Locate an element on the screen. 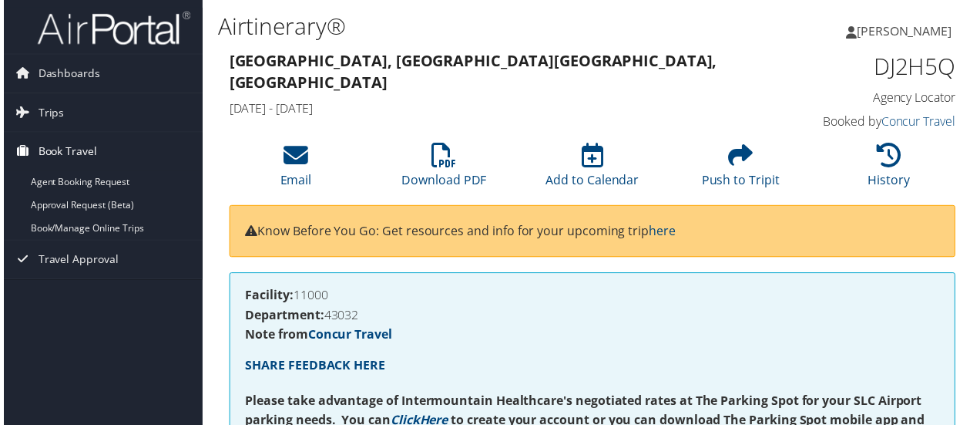 Image resolution: width=980 pixels, height=425 pixels. h4: Booked by is located at coordinates (877, 122).